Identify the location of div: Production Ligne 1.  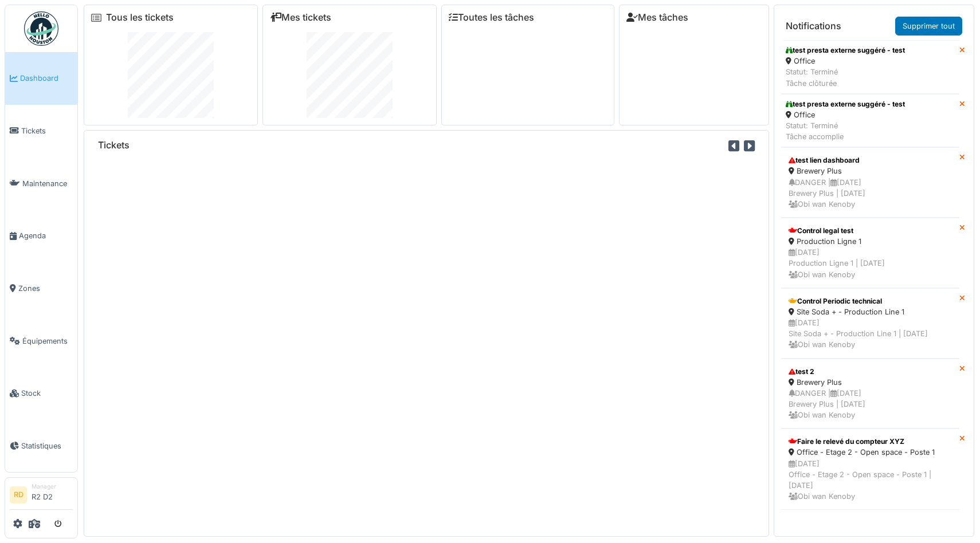
(870, 242).